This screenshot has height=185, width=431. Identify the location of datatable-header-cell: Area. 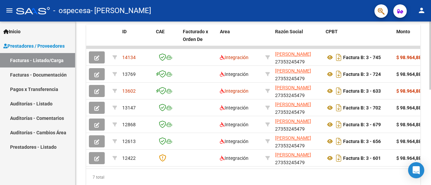
(240, 39).